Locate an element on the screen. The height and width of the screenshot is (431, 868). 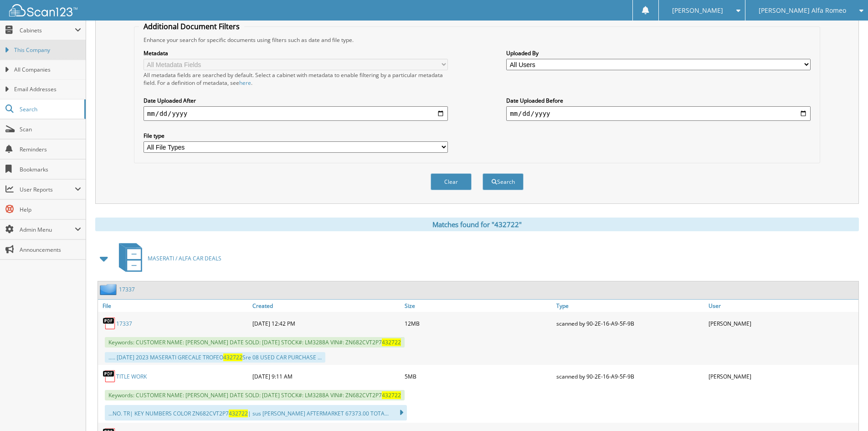
a: Size is located at coordinates (478, 306).